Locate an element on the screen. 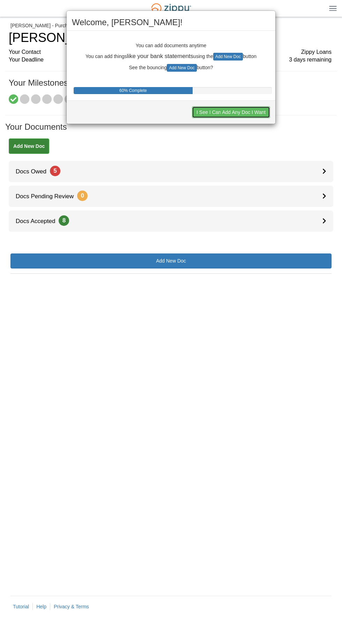 The width and height of the screenshot is (342, 644). button: I See I Can Add Any Doc I Want is located at coordinates (232, 112).